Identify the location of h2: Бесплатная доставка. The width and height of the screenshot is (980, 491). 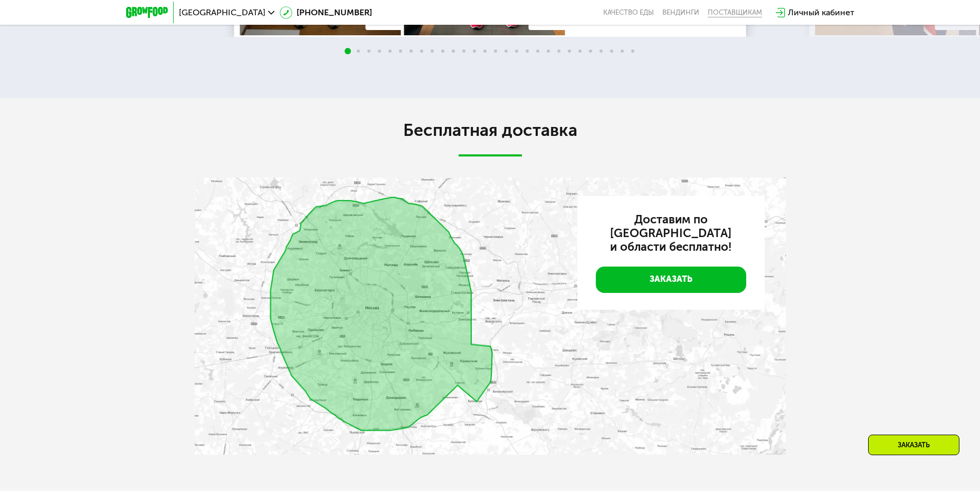
(490, 130).